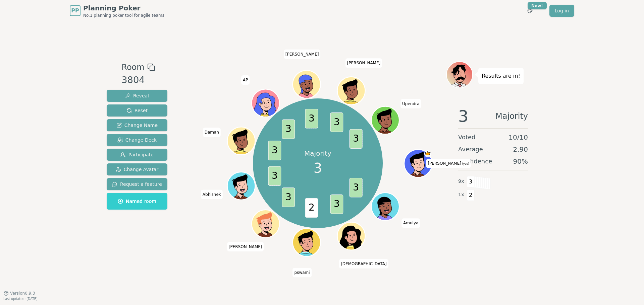 The image size is (644, 305). Describe the element at coordinates (137, 155) in the screenshot. I see `span: Participate` at that location.